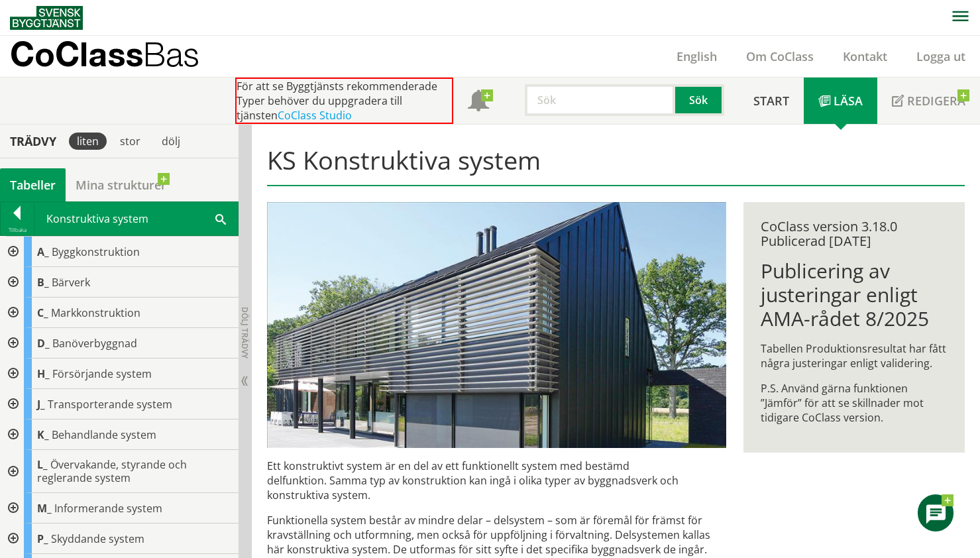 This screenshot has width=980, height=558. Describe the element at coordinates (97, 539) in the screenshot. I see `span: Skyddande system` at that location.